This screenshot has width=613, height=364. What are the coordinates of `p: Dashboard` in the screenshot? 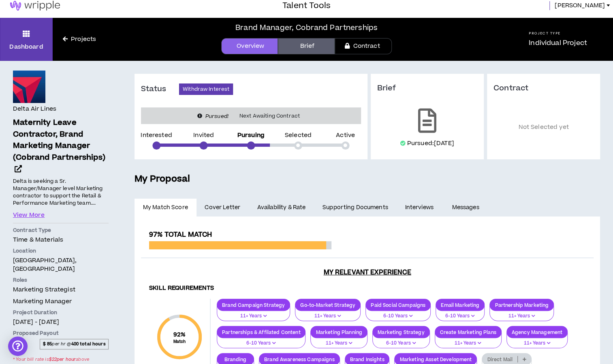 It's located at (26, 46).